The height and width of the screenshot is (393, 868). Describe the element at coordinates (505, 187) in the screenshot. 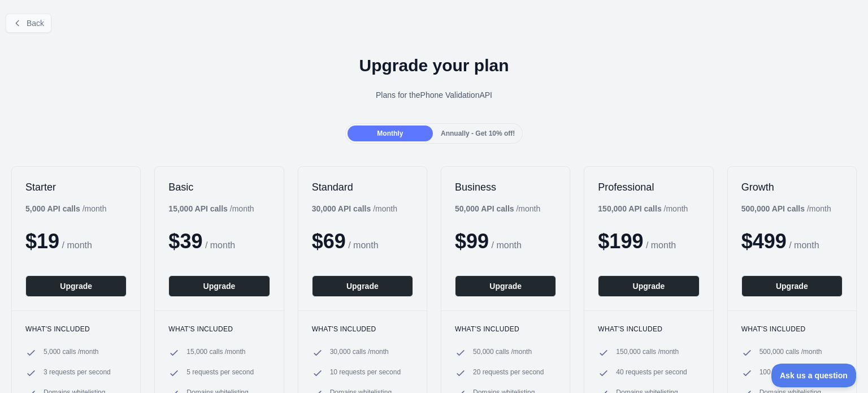

I see `h2: Business` at that location.